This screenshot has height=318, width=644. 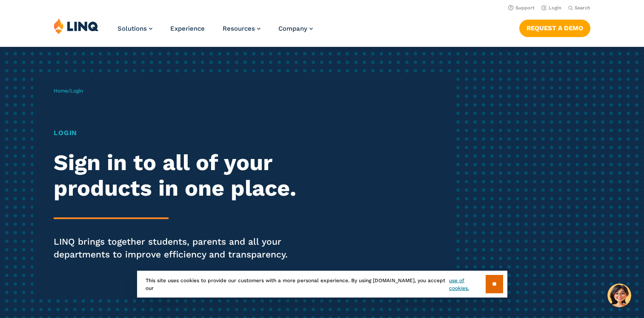 I want to click on button: Open Search Bar, so click(x=579, y=7).